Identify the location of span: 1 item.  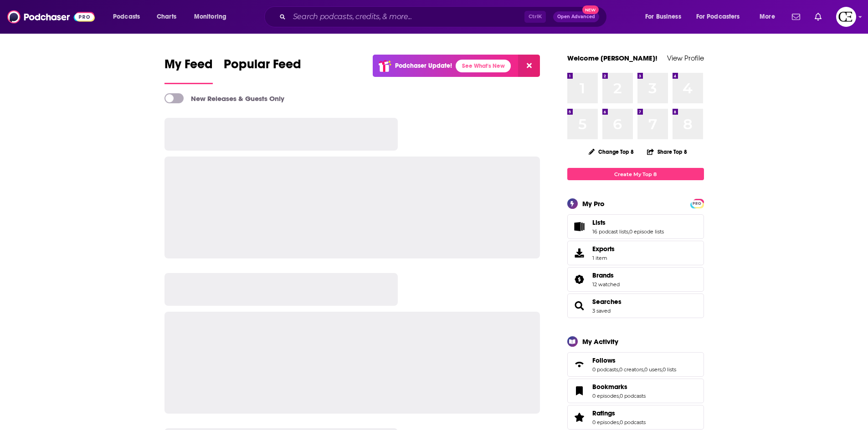
(603, 258).